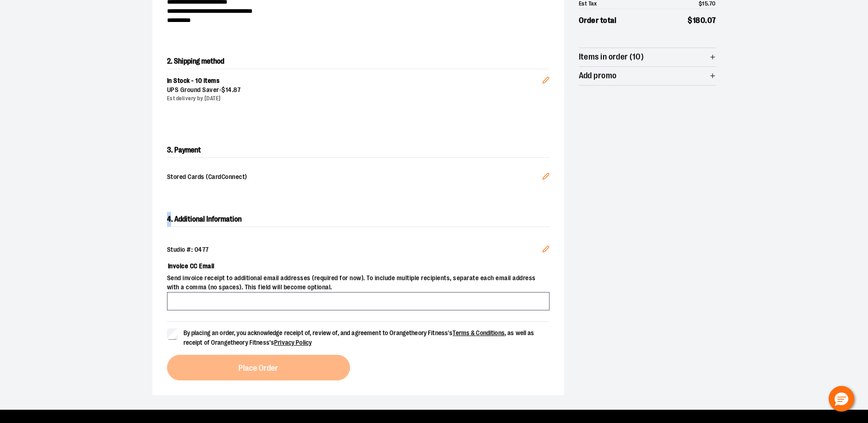  I want to click on a: Terms & Conditions, so click(479, 333).